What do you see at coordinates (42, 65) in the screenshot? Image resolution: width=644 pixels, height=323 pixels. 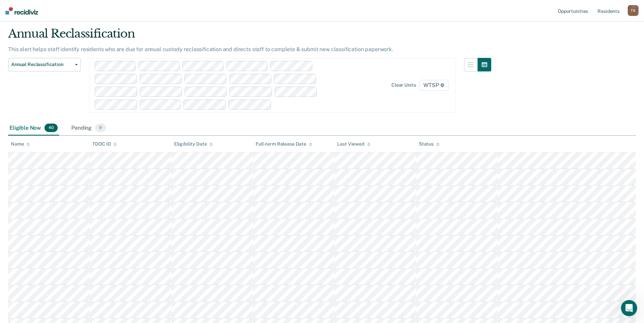 I see `span: Annual Reclassification` at bounding box center [42, 65].